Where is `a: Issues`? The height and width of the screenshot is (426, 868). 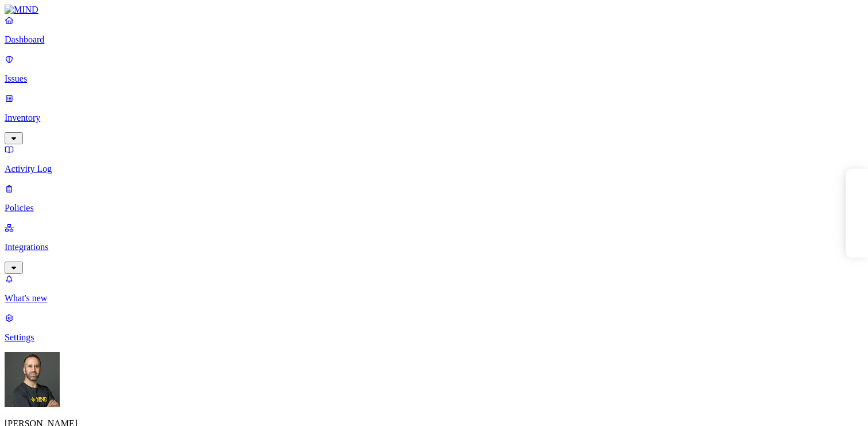
a: Issues is located at coordinates (434, 69).